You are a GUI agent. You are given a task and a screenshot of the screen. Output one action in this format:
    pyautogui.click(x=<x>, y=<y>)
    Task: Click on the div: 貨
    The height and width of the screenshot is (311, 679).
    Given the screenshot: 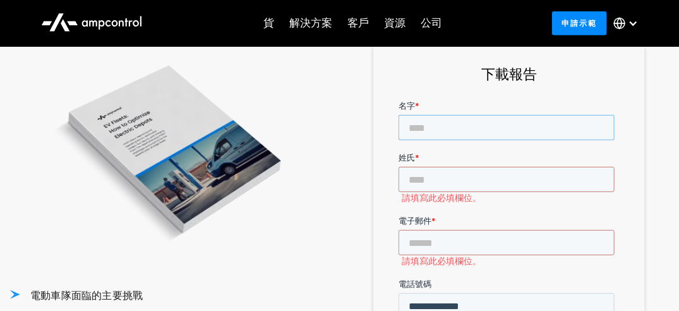 What is the action you would take?
    pyautogui.click(x=269, y=23)
    